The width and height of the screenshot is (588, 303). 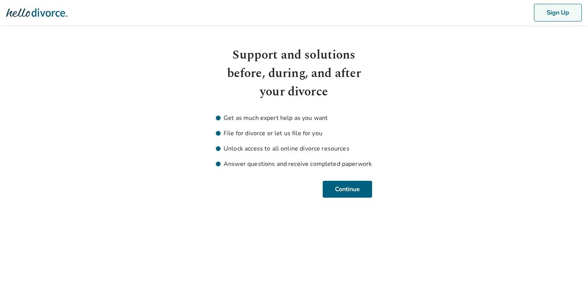 What do you see at coordinates (294, 148) in the screenshot?
I see `li: Unlock access to all online divorce resources` at bounding box center [294, 148].